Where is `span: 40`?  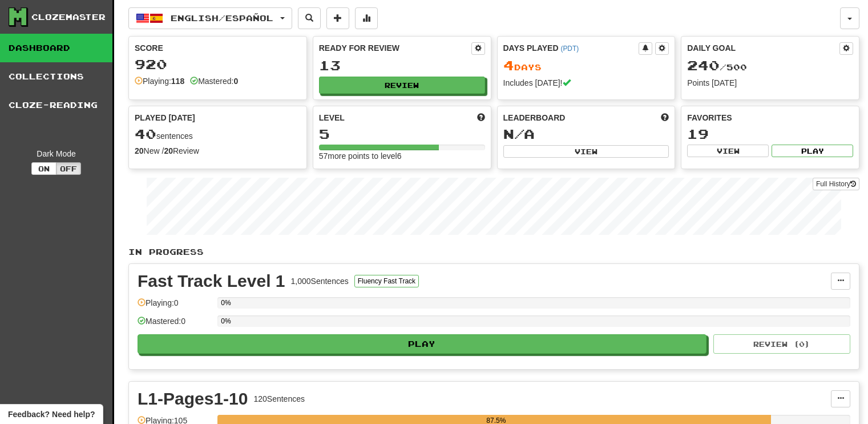
span: 40 is located at coordinates (145, 134).